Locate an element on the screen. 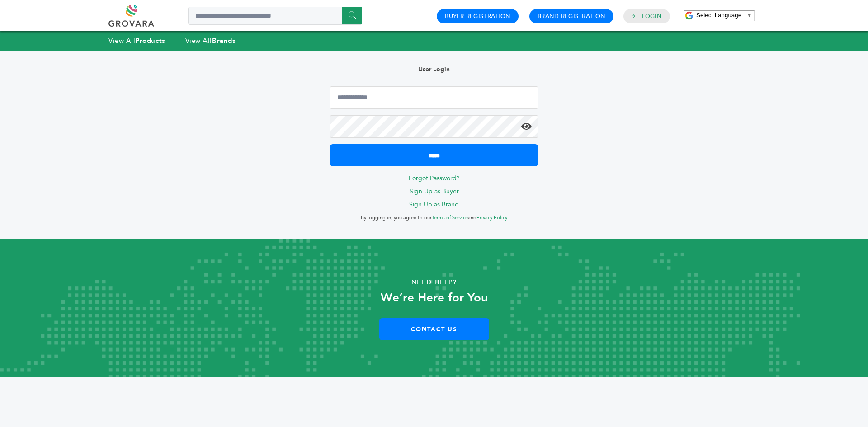  a: Brand Registration is located at coordinates (571, 16).